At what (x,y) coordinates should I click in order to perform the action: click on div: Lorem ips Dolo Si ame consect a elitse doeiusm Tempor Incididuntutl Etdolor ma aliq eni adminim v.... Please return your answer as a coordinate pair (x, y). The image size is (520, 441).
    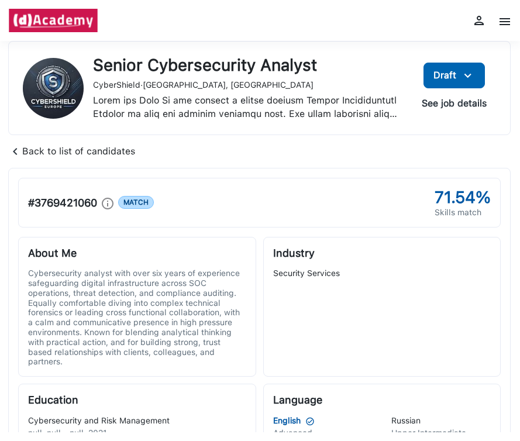
    Looking at the image, I should click on (248, 107).